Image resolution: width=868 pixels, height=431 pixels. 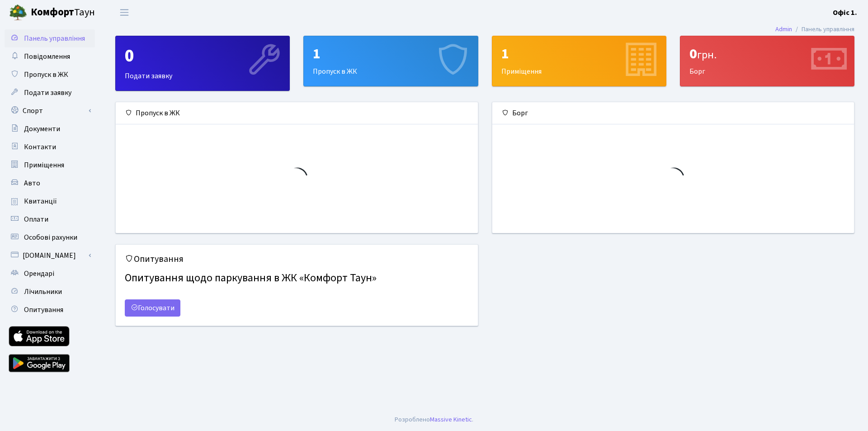 I want to click on a: Орендарі, so click(x=50, y=274).